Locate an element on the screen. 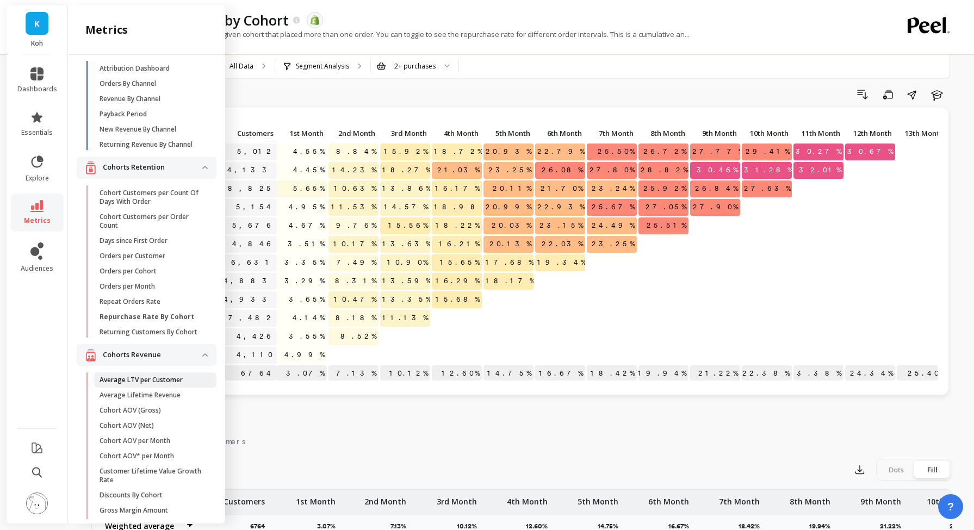 The image size is (974, 530). p: Days since First Order is located at coordinates (133, 241).